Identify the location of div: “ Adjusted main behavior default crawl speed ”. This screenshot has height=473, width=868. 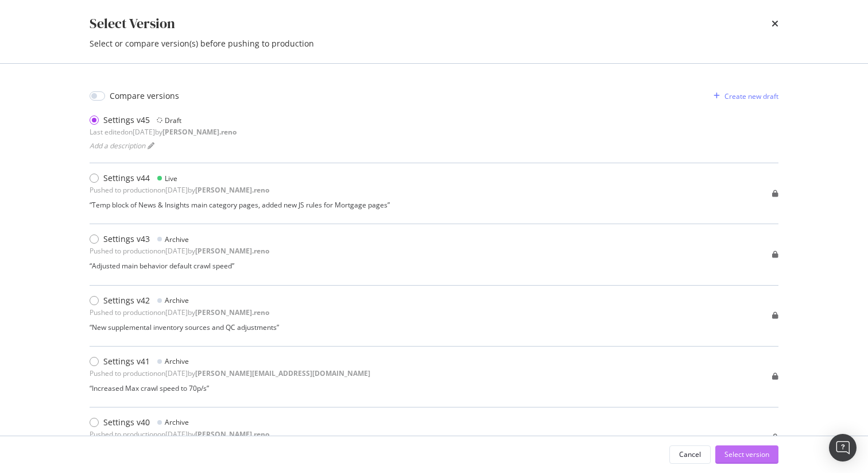
(179, 265).